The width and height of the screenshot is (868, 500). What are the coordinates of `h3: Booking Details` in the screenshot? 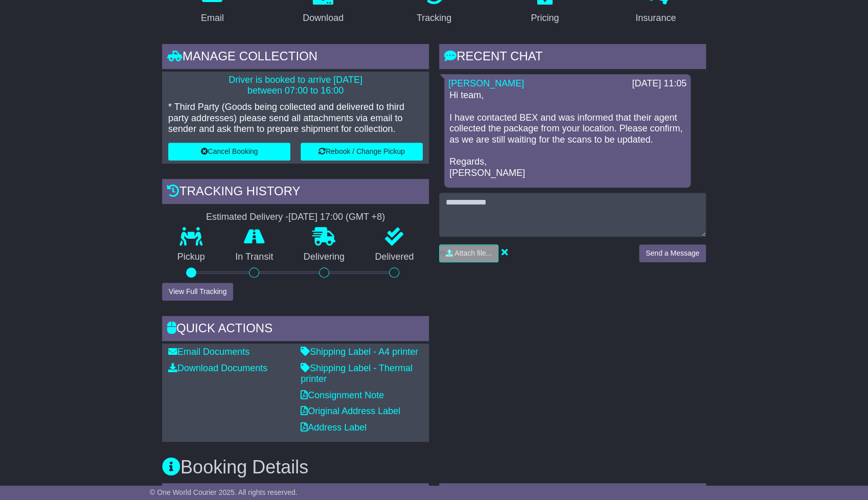 It's located at (434, 467).